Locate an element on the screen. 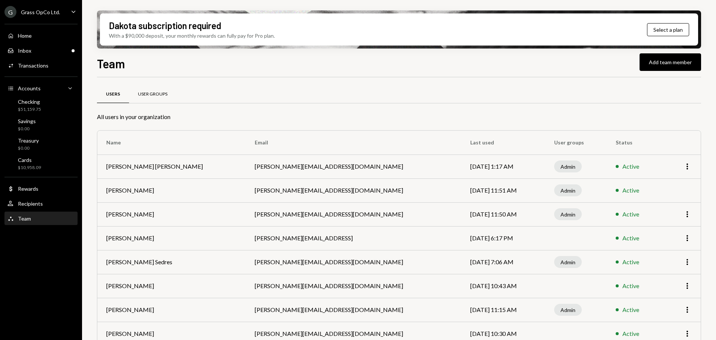 Image resolution: width=716 pixels, height=340 pixels. th: Name is located at coordinates (172, 143).